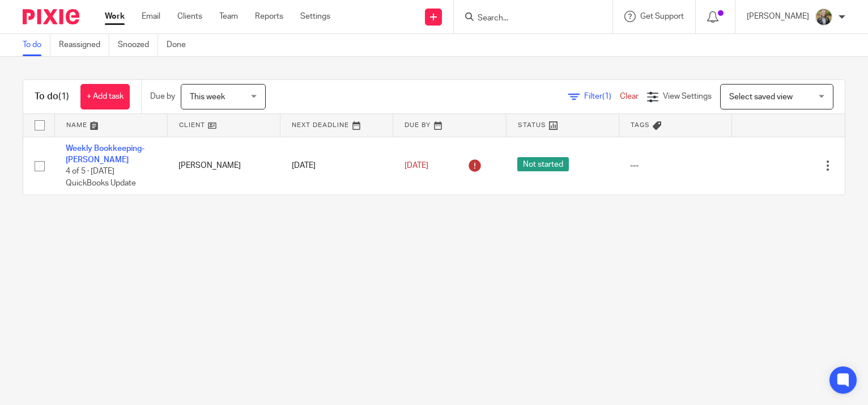  What do you see at coordinates (628, 96) in the screenshot?
I see `a: Clear` at bounding box center [628, 96].